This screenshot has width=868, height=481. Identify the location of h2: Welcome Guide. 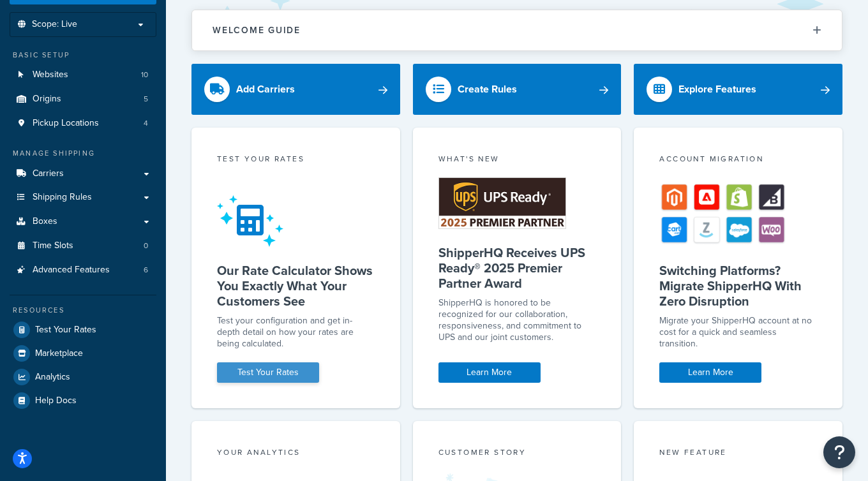
(256, 30).